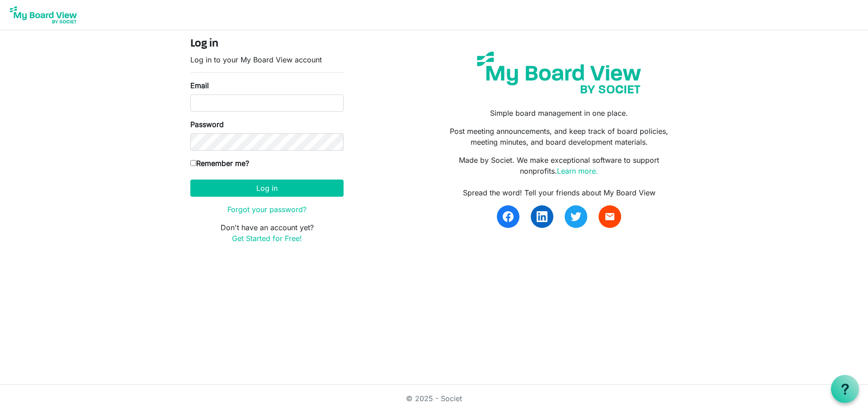 Image resolution: width=868 pixels, height=412 pixels. Describe the element at coordinates (559, 72) in the screenshot. I see `img: my-board-view-societ.svg` at that location.